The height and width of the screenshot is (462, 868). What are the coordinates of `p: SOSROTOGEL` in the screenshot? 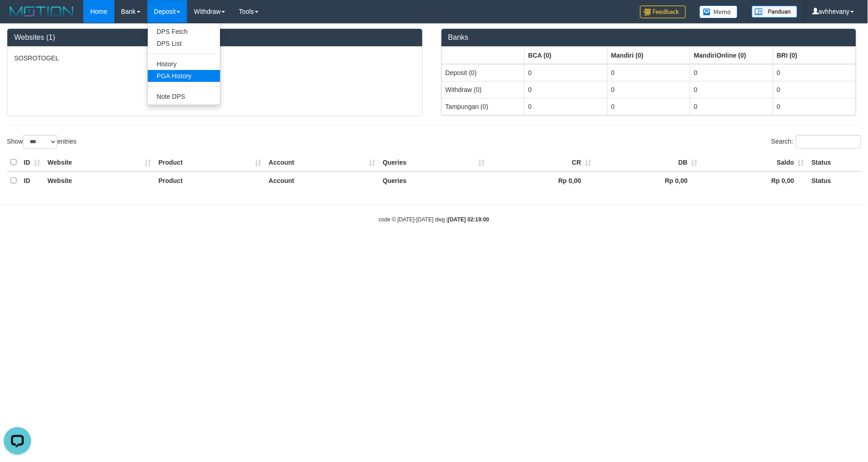 It's located at (215, 58).